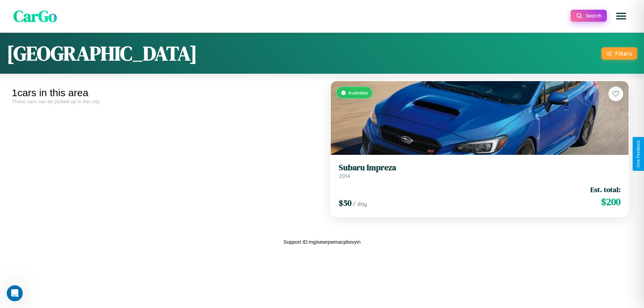 The width and height of the screenshot is (644, 308). Describe the element at coordinates (164, 93) in the screenshot. I see `div: 1 cars in this area` at that location.